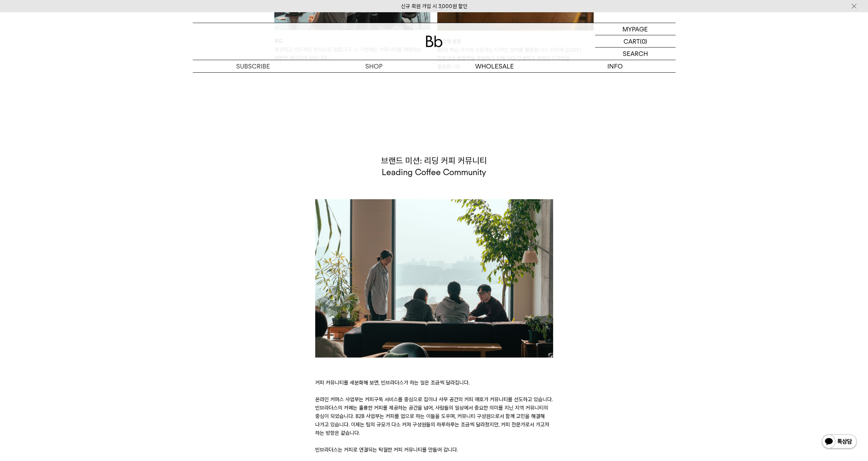 This screenshot has height=461, width=868. Describe the element at coordinates (374, 66) in the screenshot. I see `a: SHOP` at that location.